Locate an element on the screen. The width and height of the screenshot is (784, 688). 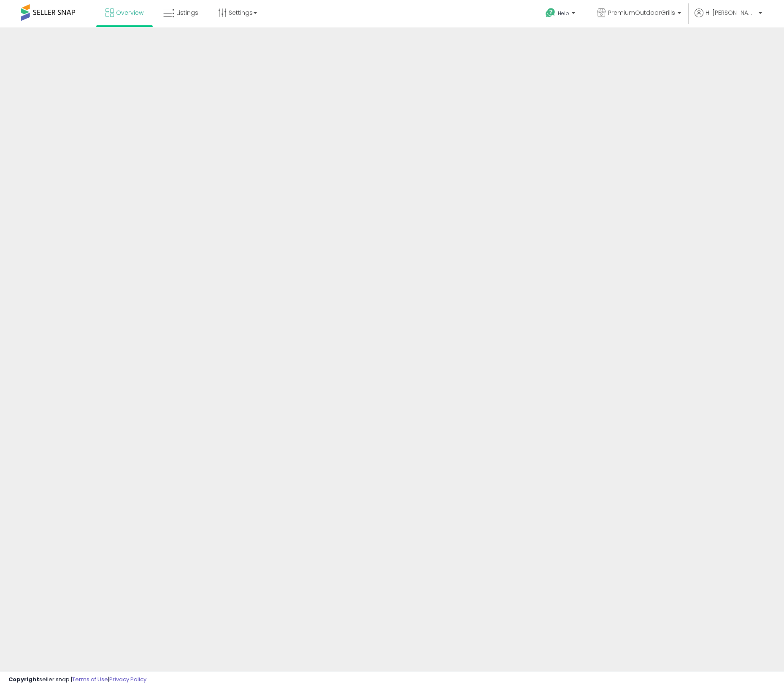
span: PremiumOutdoorGrills is located at coordinates (641, 13).